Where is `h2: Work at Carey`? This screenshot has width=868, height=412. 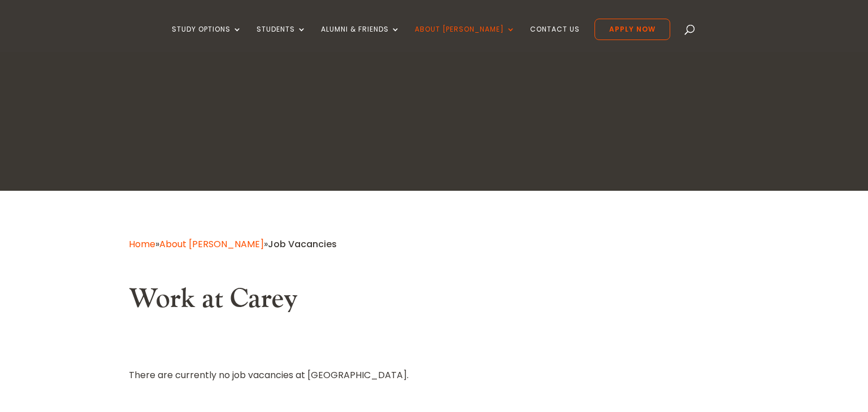
h2: Work at Carey is located at coordinates (434, 303).